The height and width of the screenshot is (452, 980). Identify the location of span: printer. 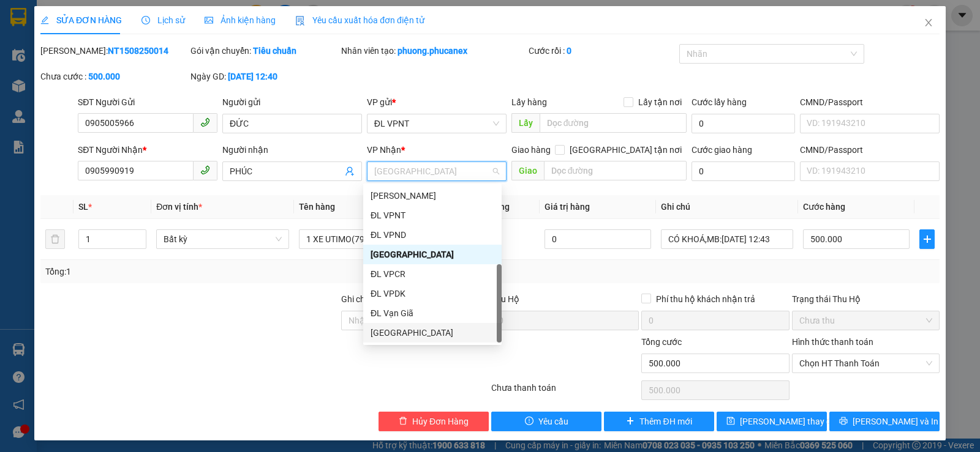
(844, 422).